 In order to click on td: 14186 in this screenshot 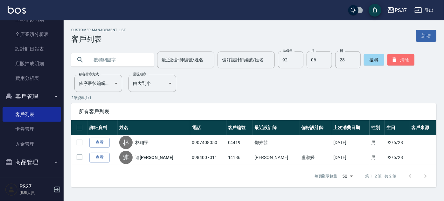, I will do `click(239, 157)`.